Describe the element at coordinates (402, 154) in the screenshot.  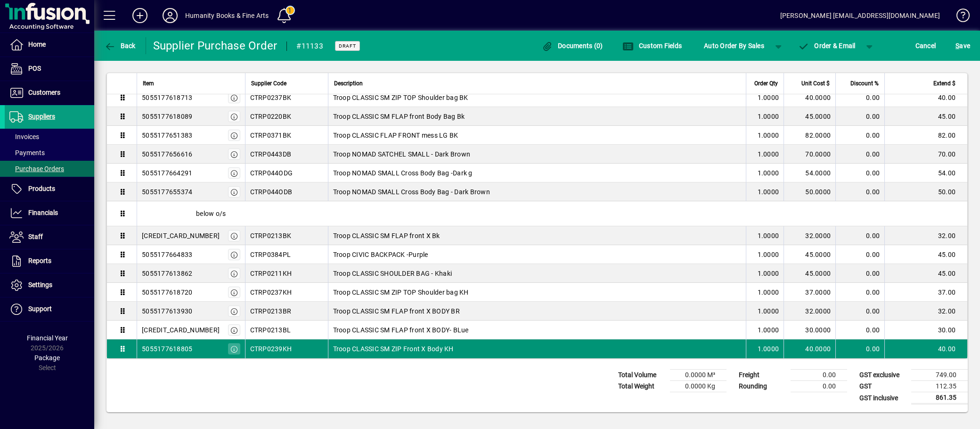
I see `span: Troop NOMAD SATCHEL SMALL - Dark Brown` at that location.